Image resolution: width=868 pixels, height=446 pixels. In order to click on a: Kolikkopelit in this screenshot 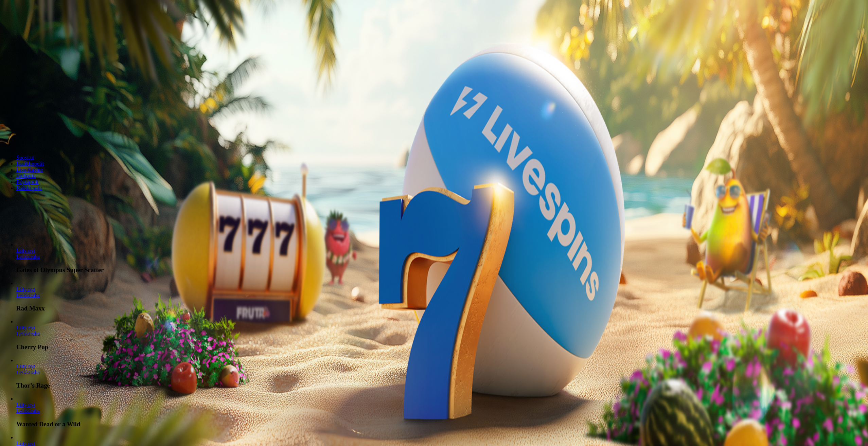, I will do `click(30, 164)`.